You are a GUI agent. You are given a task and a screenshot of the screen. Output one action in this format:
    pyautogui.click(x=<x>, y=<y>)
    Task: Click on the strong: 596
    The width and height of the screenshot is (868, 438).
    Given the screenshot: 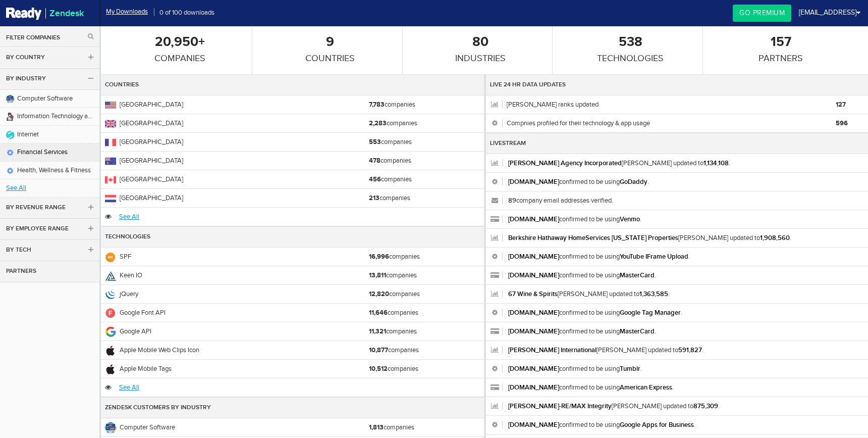 What is the action you would take?
    pyautogui.click(x=842, y=123)
    